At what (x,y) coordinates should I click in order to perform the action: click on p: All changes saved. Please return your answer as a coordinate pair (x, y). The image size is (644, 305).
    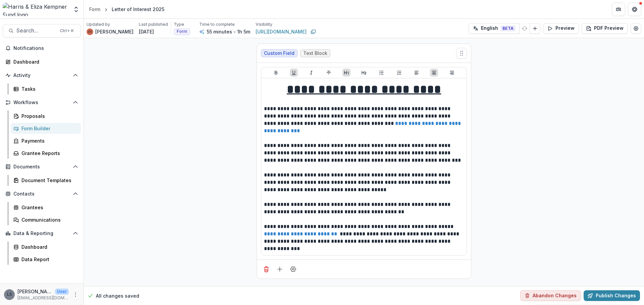
    Looking at the image, I should click on (118, 296).